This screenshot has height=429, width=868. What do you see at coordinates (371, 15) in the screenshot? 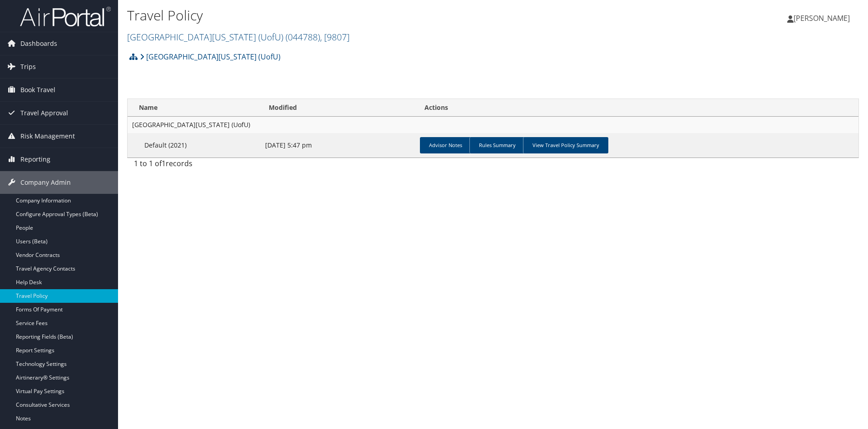
I see `h1: Travel Policy` at bounding box center [371, 15].